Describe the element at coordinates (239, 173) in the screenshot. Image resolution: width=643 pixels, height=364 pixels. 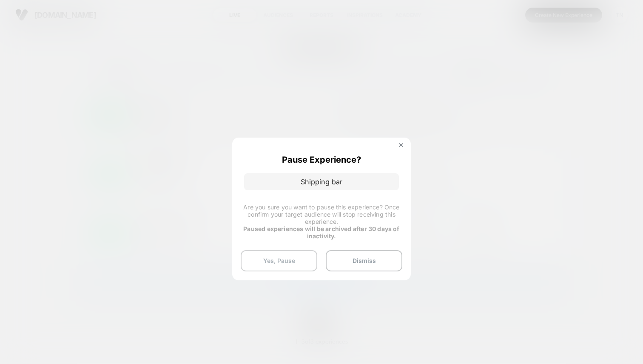
I see `div: Duration` at that location.